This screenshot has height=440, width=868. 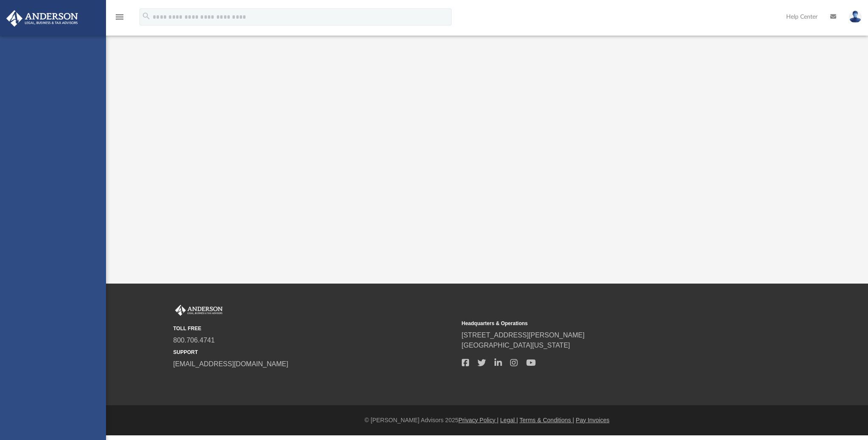 What do you see at coordinates (120, 19) in the screenshot?
I see `a: menu` at bounding box center [120, 19].